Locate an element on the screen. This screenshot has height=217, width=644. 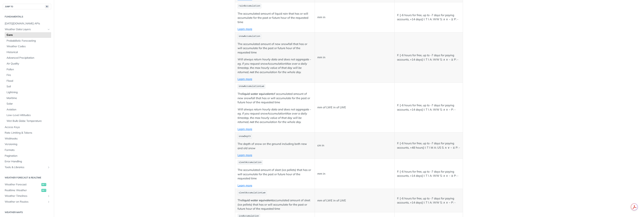
strong: not is located at coordinates (252, 122).